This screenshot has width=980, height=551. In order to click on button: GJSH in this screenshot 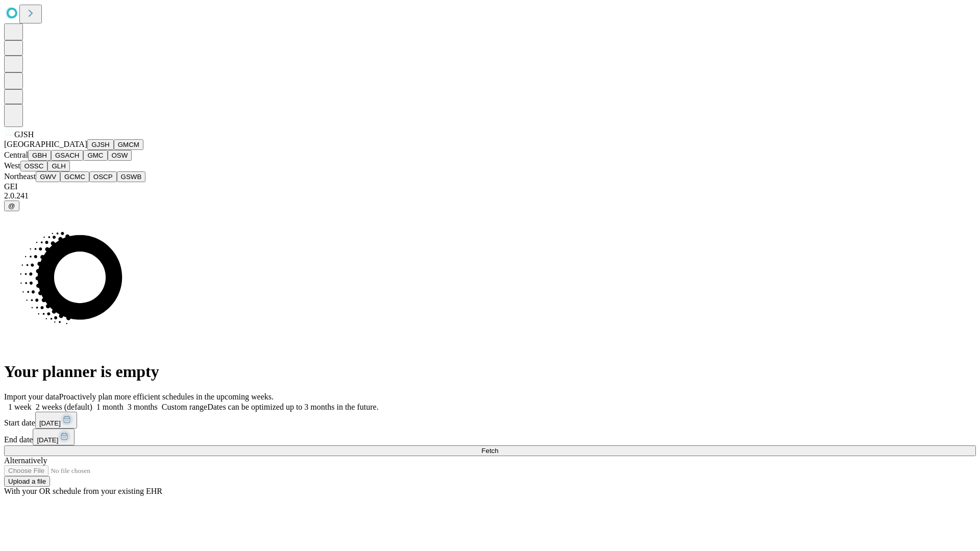, I will do `click(100, 145)`.